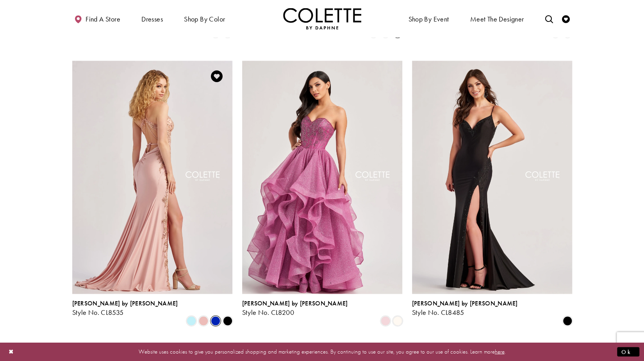 The width and height of the screenshot is (644, 361). I want to click on p: Website uses cookies to give you personalized shopping and marketing experiences. By continuing t..., so click(322, 352).